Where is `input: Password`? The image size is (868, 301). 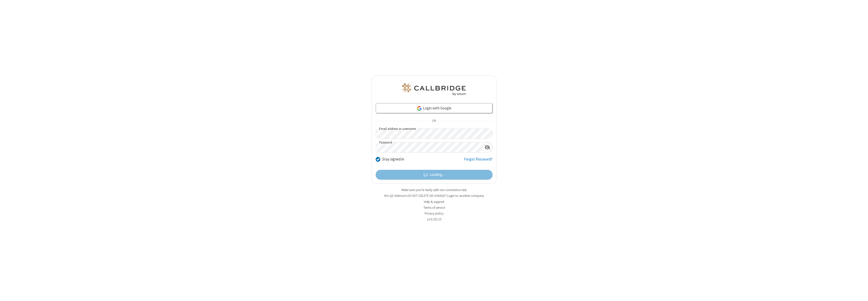
input: Password is located at coordinates (429, 147).